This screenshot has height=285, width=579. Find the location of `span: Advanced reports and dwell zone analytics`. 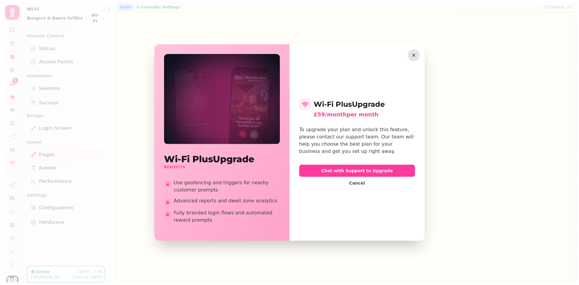

span: Advanced reports and dwell zone analytics is located at coordinates (227, 201).